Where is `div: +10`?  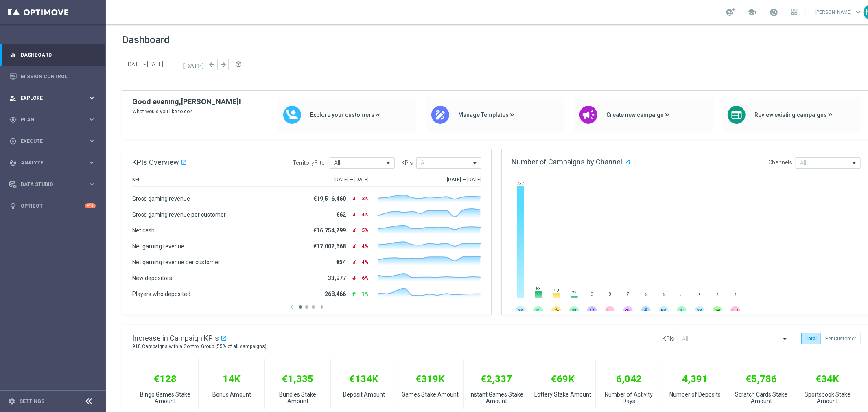 div: +10 is located at coordinates (90, 206).